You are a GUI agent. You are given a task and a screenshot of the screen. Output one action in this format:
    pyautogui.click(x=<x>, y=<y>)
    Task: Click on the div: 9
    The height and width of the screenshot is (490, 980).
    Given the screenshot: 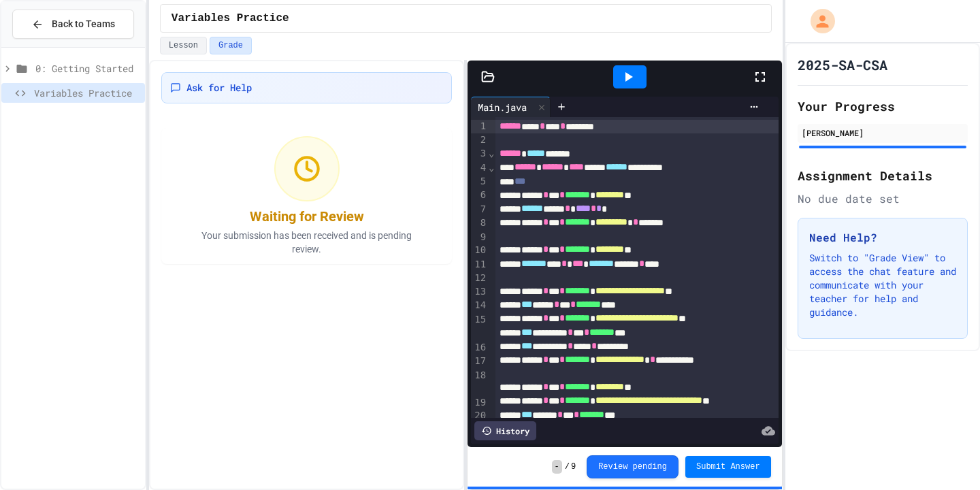 What is the action you would take?
    pyautogui.click(x=479, y=238)
    